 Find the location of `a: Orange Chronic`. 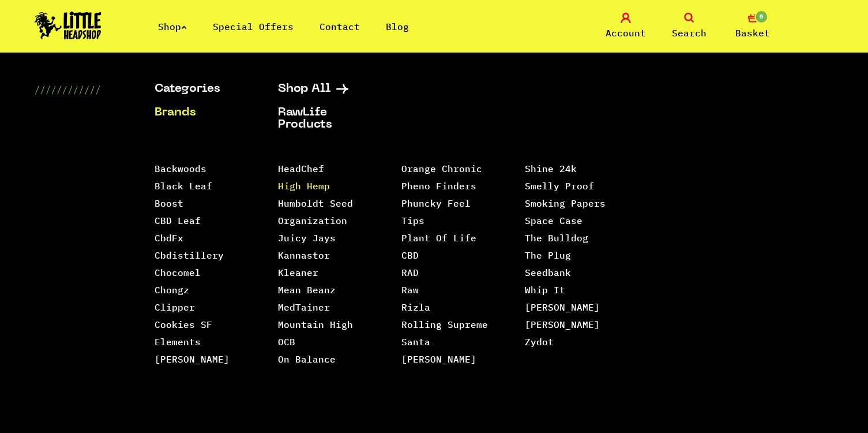

a: Orange Chronic is located at coordinates (442, 168).